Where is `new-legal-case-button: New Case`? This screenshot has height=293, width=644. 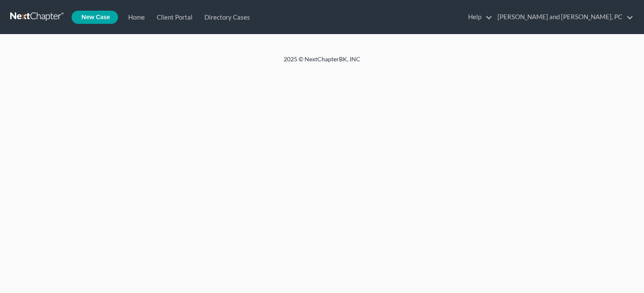
new-legal-case-button: New Case is located at coordinates (95, 17).